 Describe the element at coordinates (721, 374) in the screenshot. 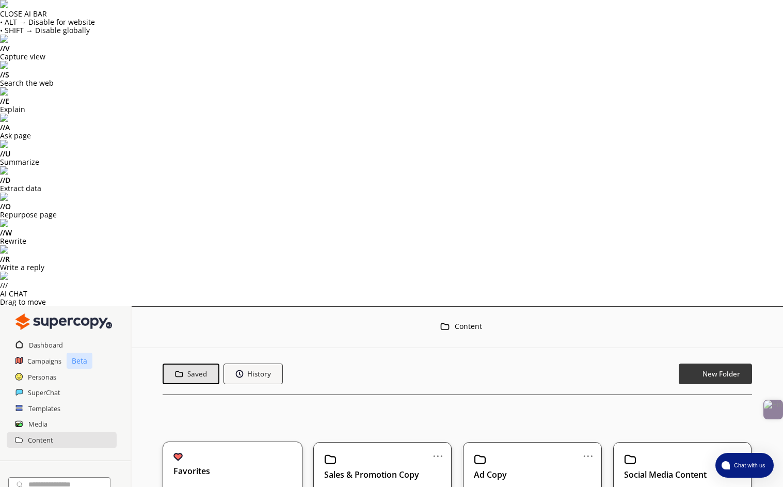

I see `b: New Folder` at that location.